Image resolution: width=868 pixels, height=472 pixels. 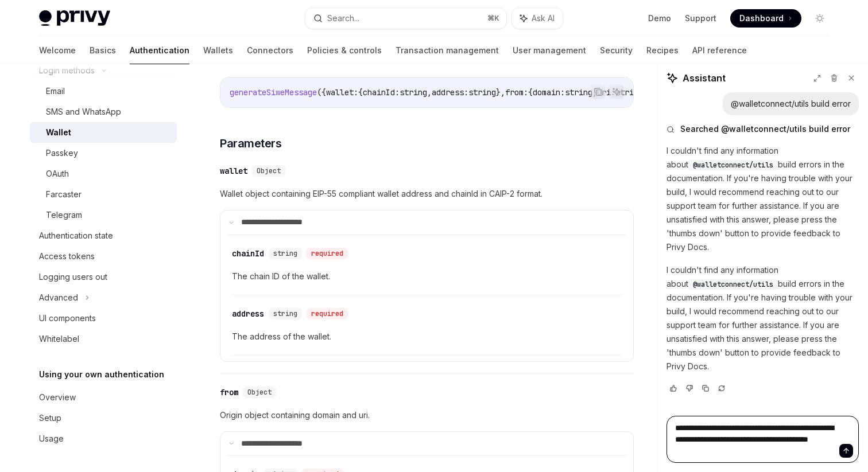 I want to click on div: Telegram, so click(x=64, y=215).